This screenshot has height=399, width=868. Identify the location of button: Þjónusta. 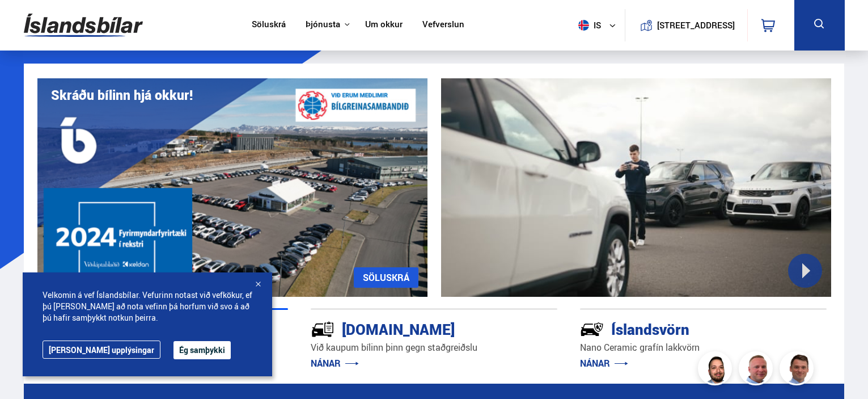
(323, 24).